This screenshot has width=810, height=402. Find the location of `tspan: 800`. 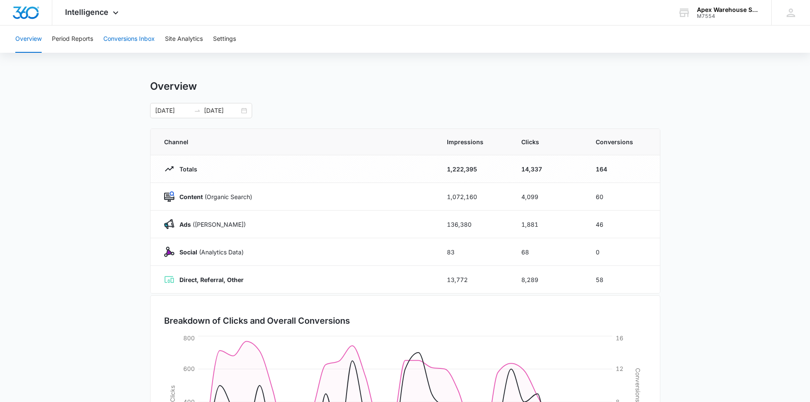

tspan: 800 is located at coordinates (189, 338).